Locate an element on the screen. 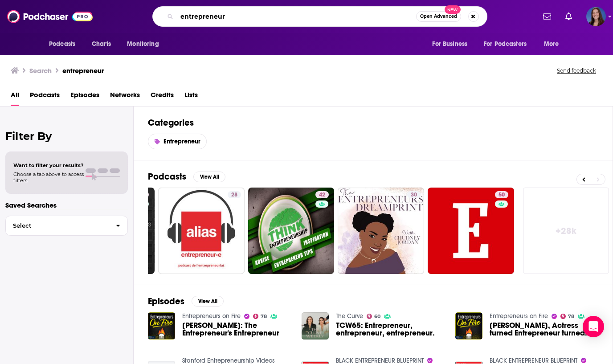  h3: Search is located at coordinates (41, 70).